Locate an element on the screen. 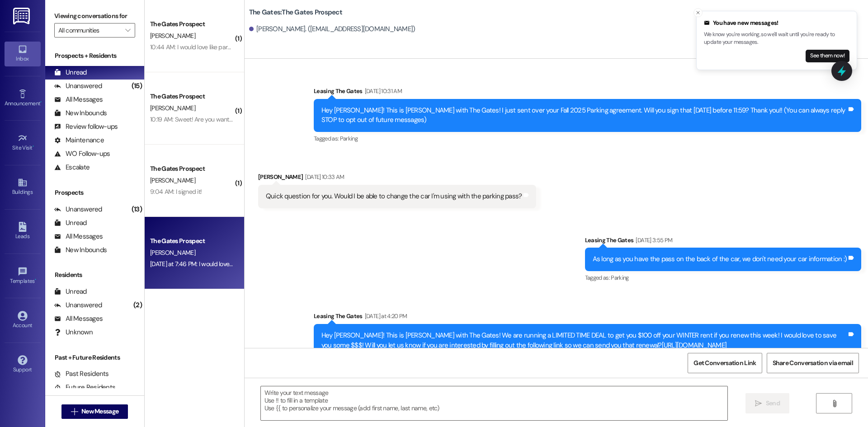  div: Past Residents is located at coordinates (82, 374).